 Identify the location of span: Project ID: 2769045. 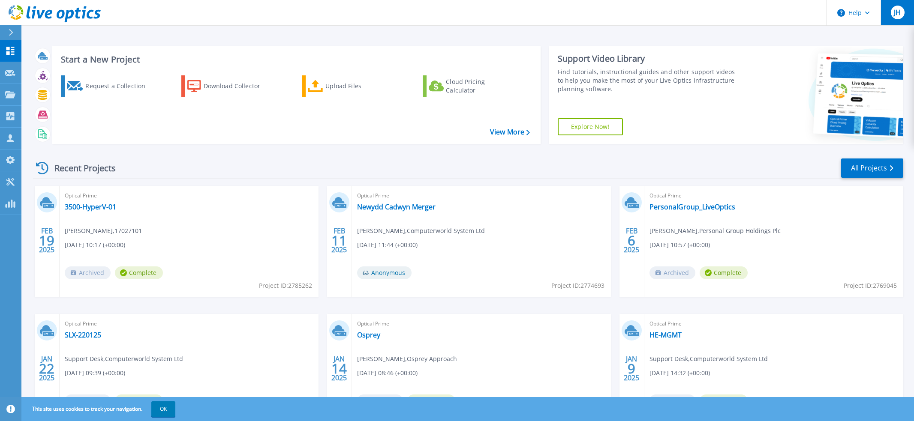
(870, 286).